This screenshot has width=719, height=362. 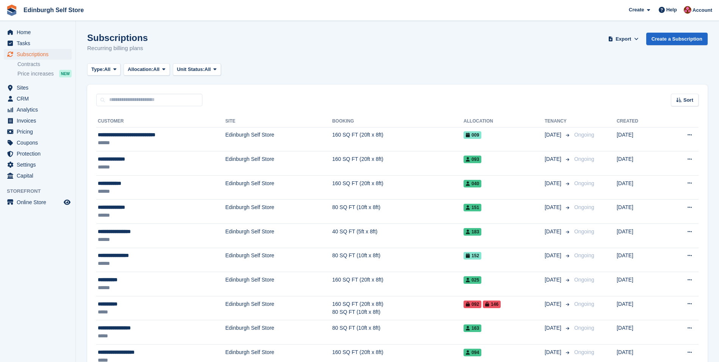 I want to click on th: Site, so click(x=279, y=121).